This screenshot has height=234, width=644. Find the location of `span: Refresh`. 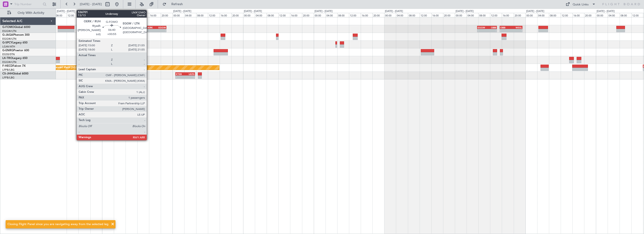

span: Refresh is located at coordinates (177, 4).